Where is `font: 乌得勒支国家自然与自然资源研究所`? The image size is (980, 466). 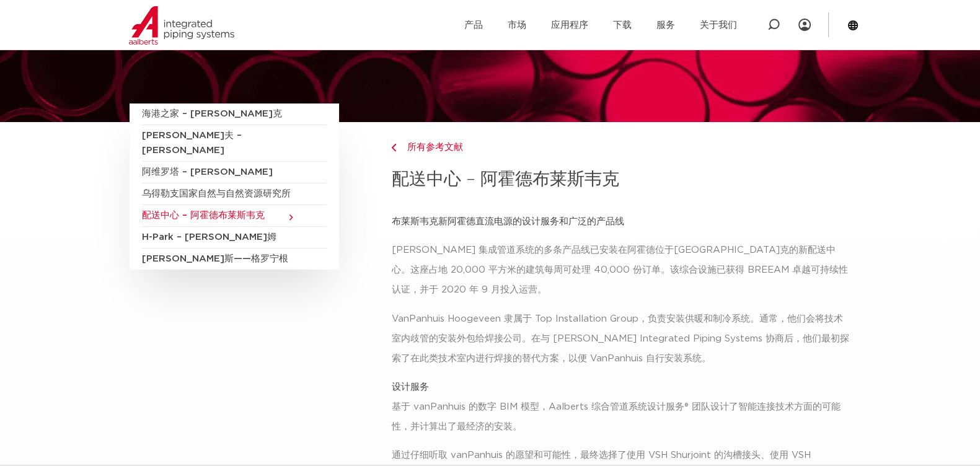 font: 乌得勒支国家自然与自然资源研究所 is located at coordinates (217, 193).